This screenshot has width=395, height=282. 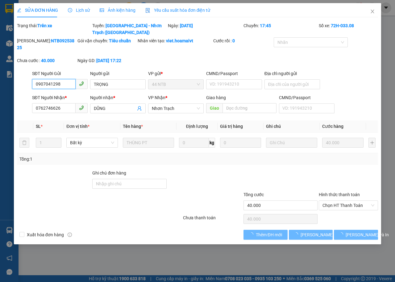 I want to click on span: Lịch sử, so click(x=79, y=10).